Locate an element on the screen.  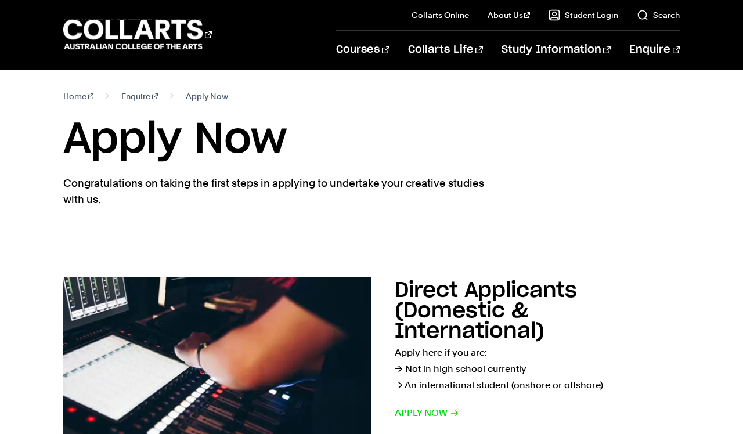
div: Go to homepage is located at coordinates (138, 34).